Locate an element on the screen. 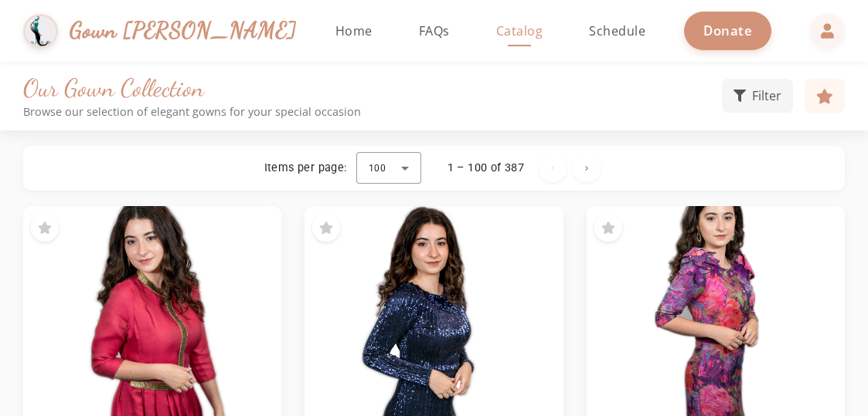  span: Schedule is located at coordinates (617, 31).